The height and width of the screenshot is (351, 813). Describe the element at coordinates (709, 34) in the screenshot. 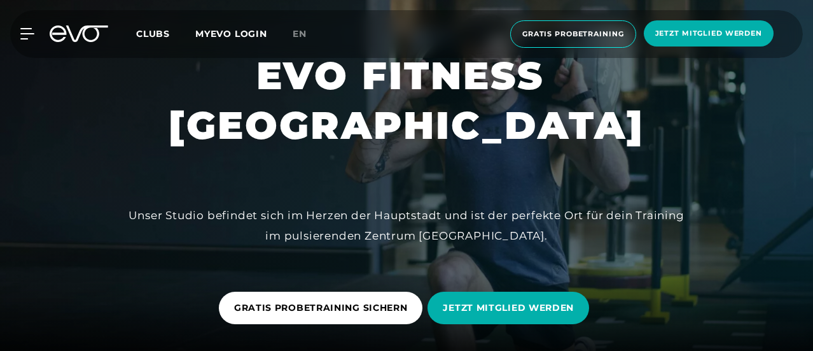

I see `a: Jetzt Mitglied werden` at that location.